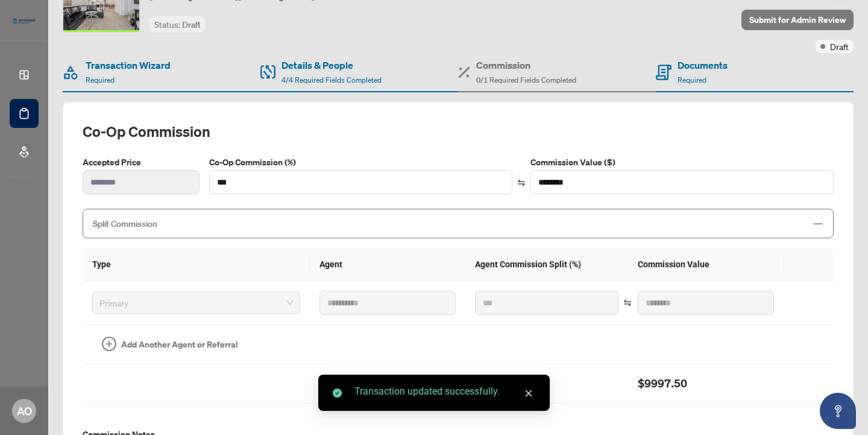  Describe the element at coordinates (458, 223) in the screenshot. I see `div: Split Commission` at that location.